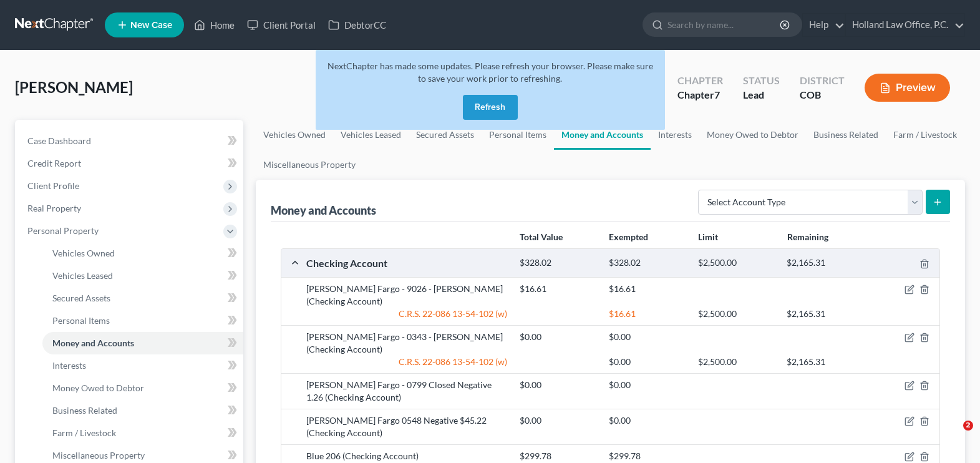 This screenshot has width=980, height=463. What do you see at coordinates (708, 236) in the screenshot?
I see `strong: Limit` at bounding box center [708, 236].